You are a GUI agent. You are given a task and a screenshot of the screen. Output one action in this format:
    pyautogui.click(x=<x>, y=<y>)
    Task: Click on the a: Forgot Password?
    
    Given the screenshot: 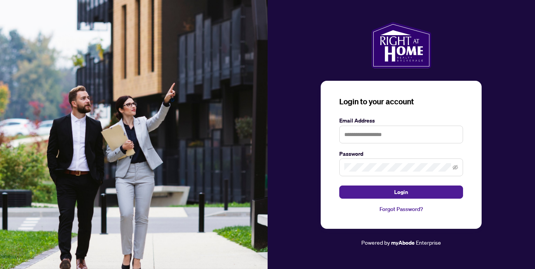 What is the action you would take?
    pyautogui.click(x=401, y=209)
    